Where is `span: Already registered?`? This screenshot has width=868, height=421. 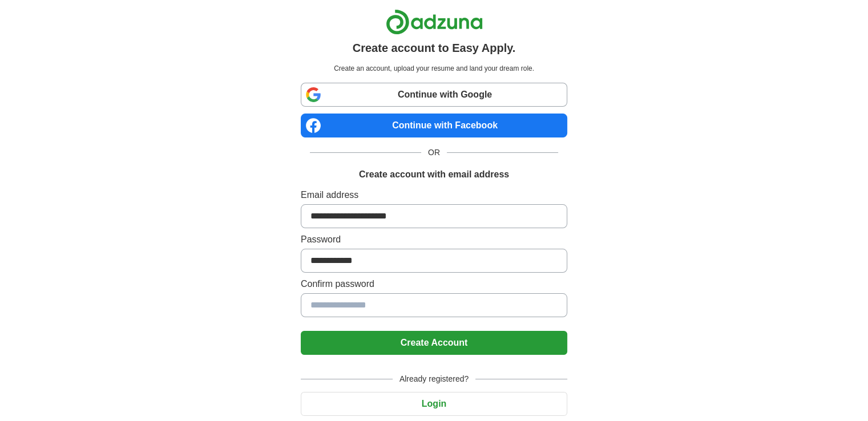 span: Already registered? is located at coordinates (433, 379).